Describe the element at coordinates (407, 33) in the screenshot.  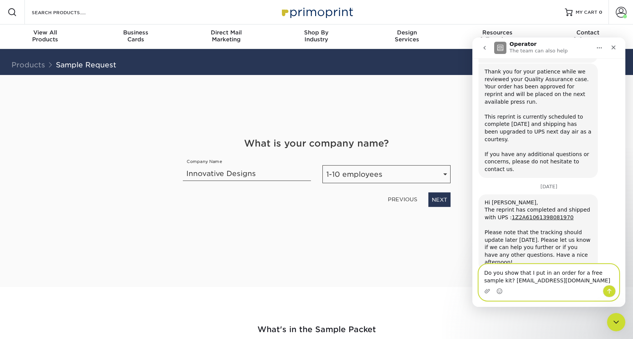
I see `span: Design` at that location.